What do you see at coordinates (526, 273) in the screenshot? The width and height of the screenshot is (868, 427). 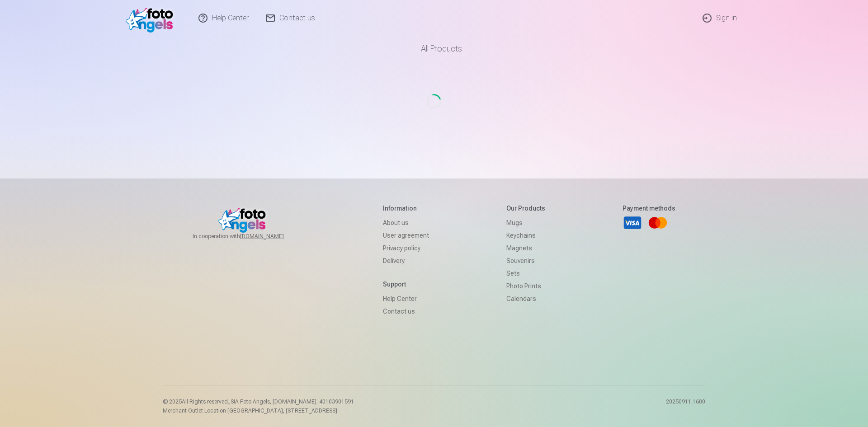 I see `a: Sets` at bounding box center [526, 273].